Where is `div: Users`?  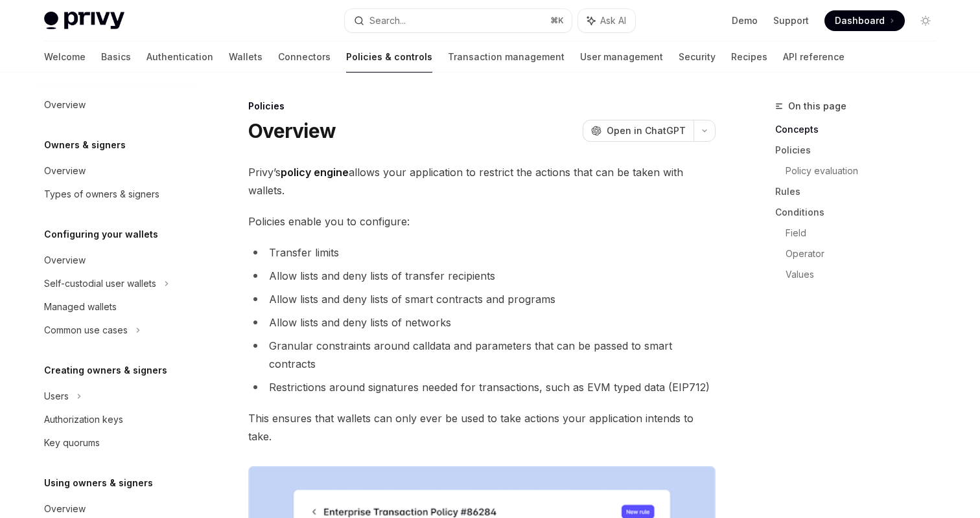
div: Users is located at coordinates (56, 397).